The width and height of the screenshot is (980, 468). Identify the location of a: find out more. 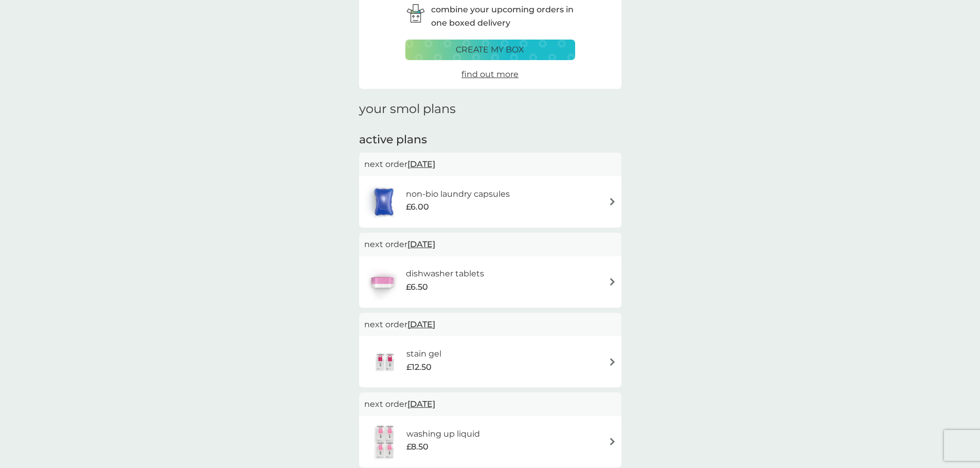
(490, 74).